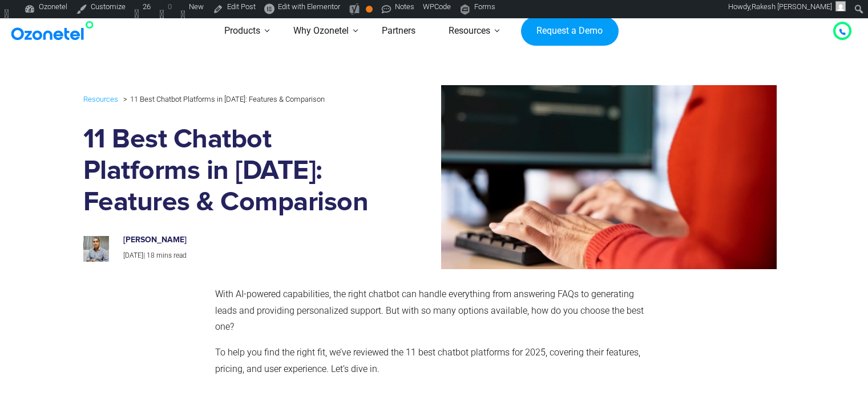  I want to click on a: Products, so click(242, 31).